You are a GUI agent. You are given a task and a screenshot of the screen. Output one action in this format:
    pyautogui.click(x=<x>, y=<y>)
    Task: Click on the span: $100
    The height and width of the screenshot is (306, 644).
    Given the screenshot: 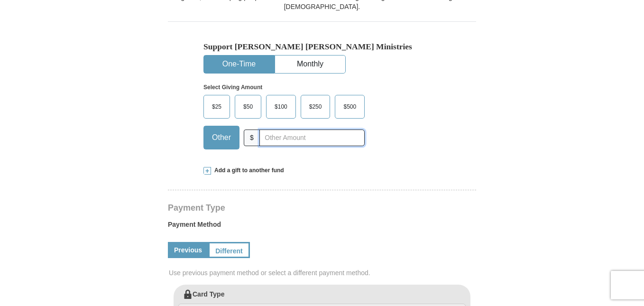 What is the action you would take?
    pyautogui.click(x=281, y=107)
    